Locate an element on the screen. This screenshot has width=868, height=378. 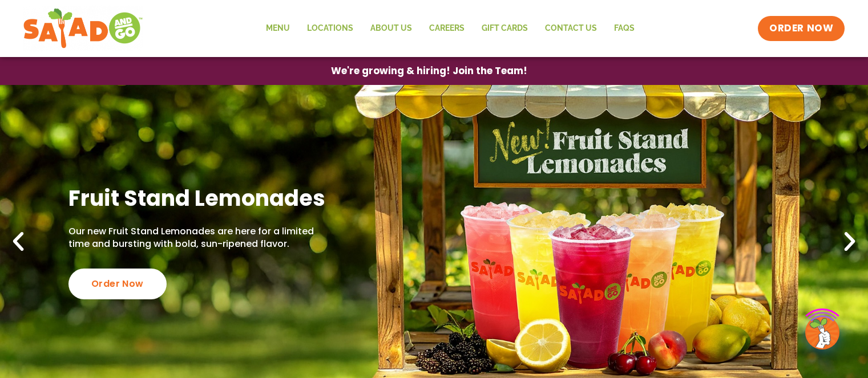
a: About Us is located at coordinates (391, 28).